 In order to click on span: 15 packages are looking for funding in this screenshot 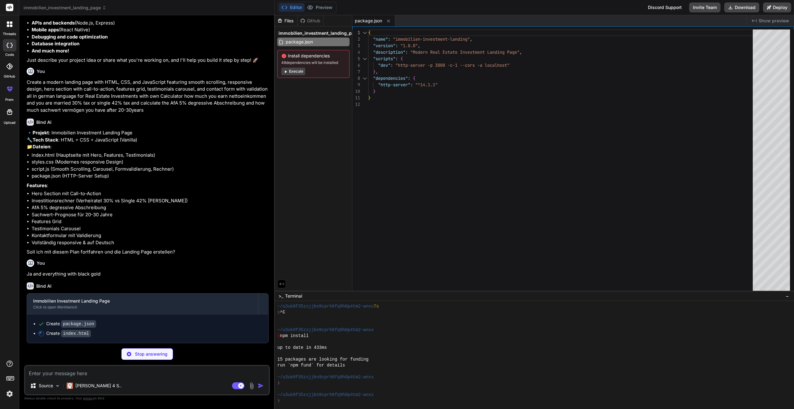, I will do `click(323, 359)`.